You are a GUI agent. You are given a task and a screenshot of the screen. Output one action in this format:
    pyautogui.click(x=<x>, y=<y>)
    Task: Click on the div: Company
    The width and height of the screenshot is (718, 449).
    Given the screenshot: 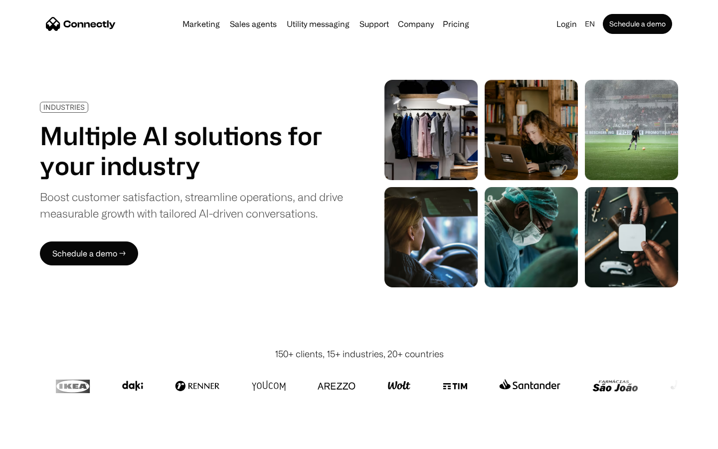 What is the action you would take?
    pyautogui.click(x=416, y=24)
    